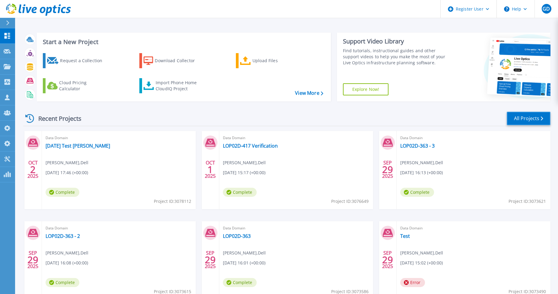 The image size is (558, 294). What do you see at coordinates (405, 236) in the screenshot?
I see `a: Test` at bounding box center [405, 236].